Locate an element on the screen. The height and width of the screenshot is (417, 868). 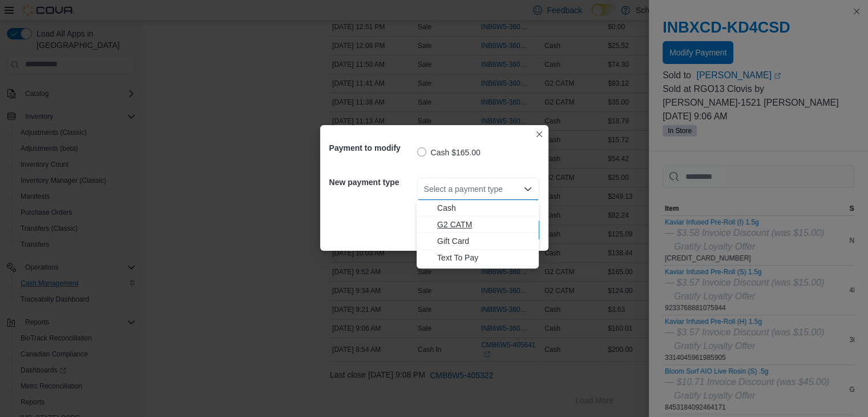
label: Cash $165.00 is located at coordinates (449, 152).